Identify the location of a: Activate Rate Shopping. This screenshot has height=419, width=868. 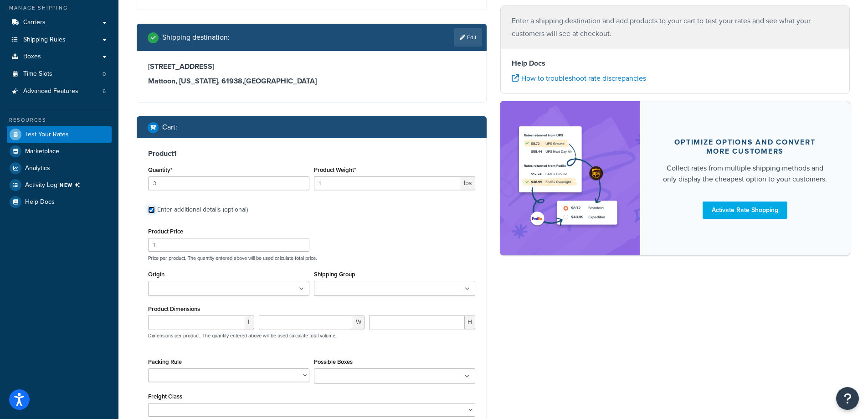
(745, 210).